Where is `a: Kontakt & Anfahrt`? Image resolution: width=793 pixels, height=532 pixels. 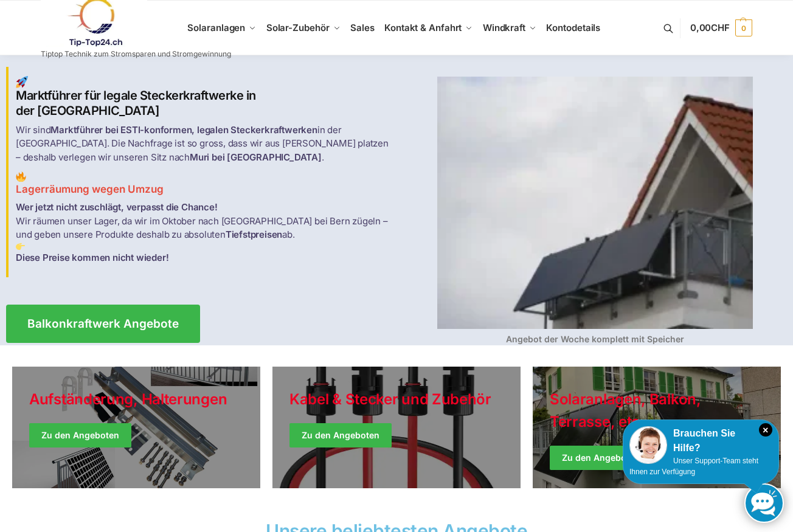
a: Kontakt & Anfahrt is located at coordinates (429, 28).